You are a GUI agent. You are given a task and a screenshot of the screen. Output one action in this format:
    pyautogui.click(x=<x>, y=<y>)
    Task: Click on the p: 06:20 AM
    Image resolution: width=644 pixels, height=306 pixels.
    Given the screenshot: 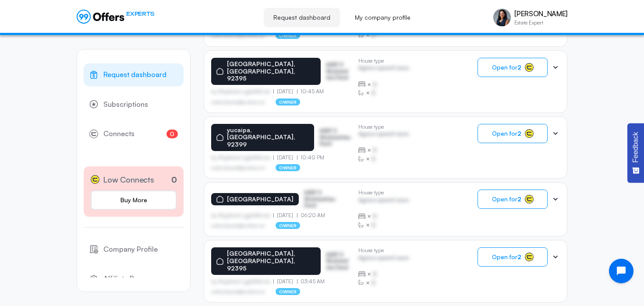 What is the action you would take?
    pyautogui.click(x=311, y=215)
    